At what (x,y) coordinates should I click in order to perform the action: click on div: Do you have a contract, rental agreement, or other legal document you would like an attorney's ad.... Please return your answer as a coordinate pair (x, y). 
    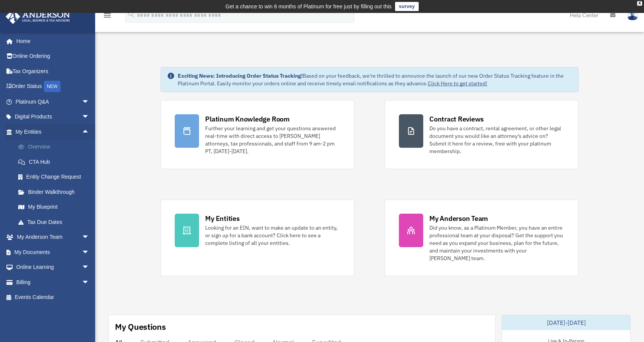
    Looking at the image, I should click on (497, 140).